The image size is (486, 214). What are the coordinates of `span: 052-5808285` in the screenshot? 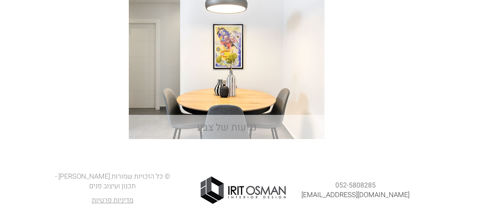 It's located at (355, 185).